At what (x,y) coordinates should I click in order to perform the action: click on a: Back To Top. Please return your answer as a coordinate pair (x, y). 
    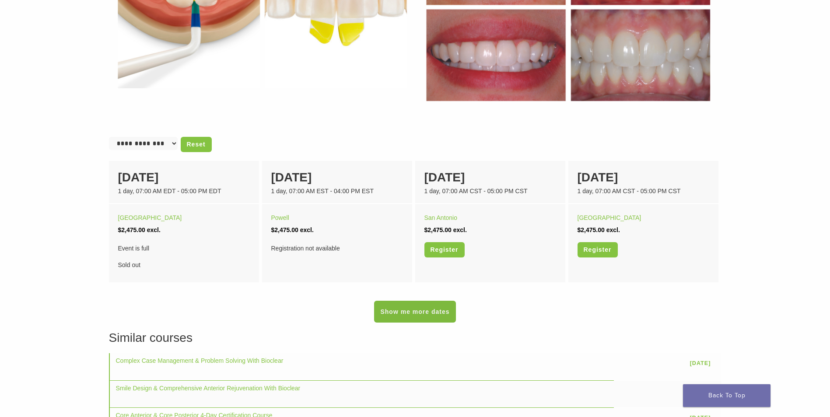
    Looking at the image, I should click on (727, 396).